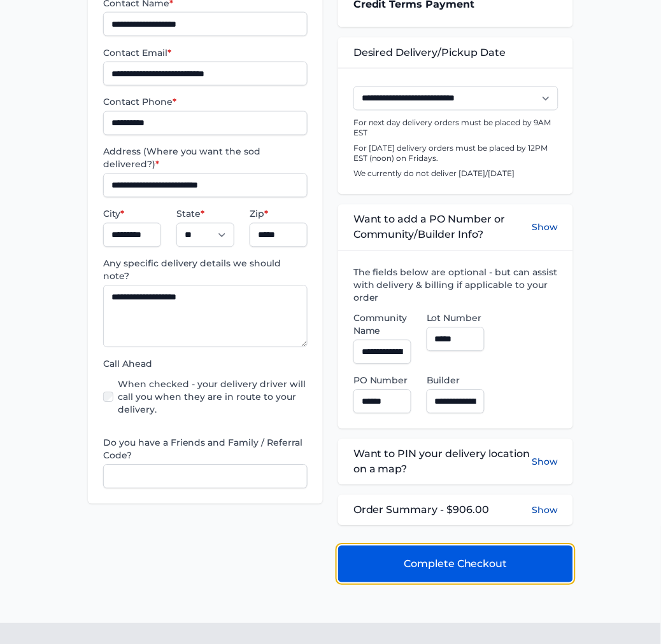  Describe the element at coordinates (205, 159) in the screenshot. I see `label: Address (Where you want the sod delivered?)` at that location.